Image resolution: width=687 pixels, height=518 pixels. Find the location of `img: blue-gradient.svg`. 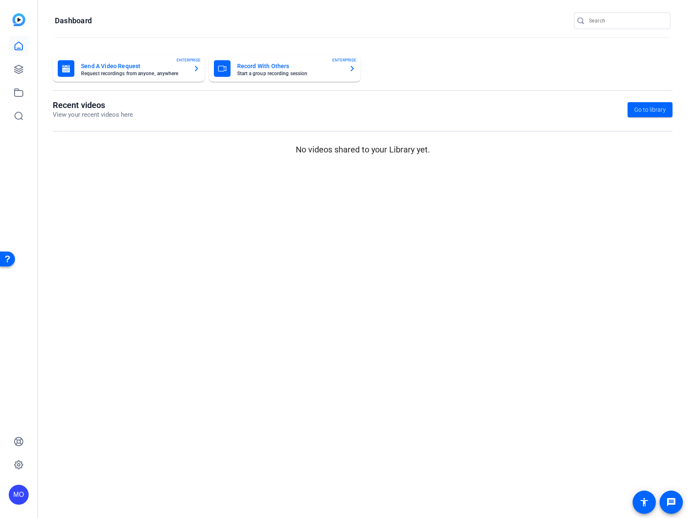

img: blue-gradient.svg is located at coordinates (19, 20).